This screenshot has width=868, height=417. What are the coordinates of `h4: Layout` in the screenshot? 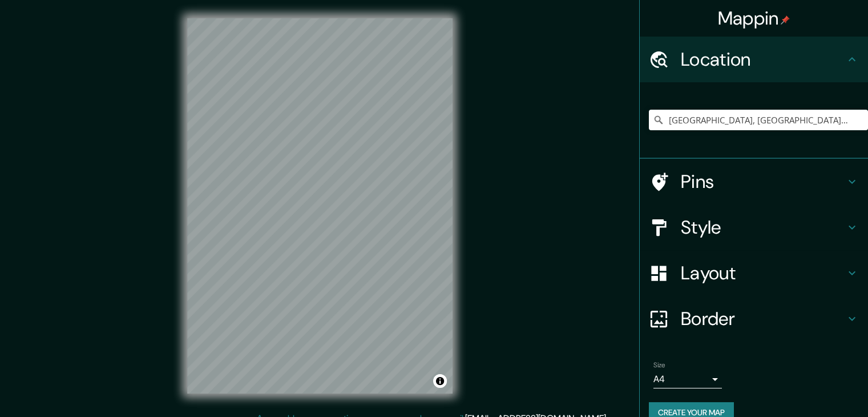 It's located at (763, 273).